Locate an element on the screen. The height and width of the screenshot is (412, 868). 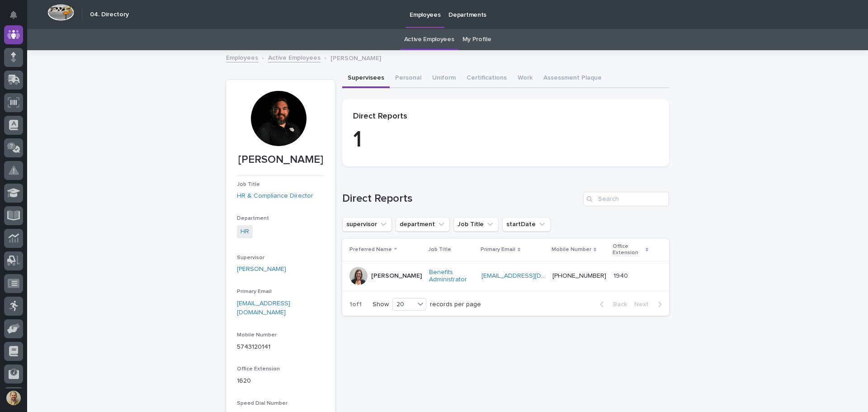
button: supervisor is located at coordinates (367, 224).